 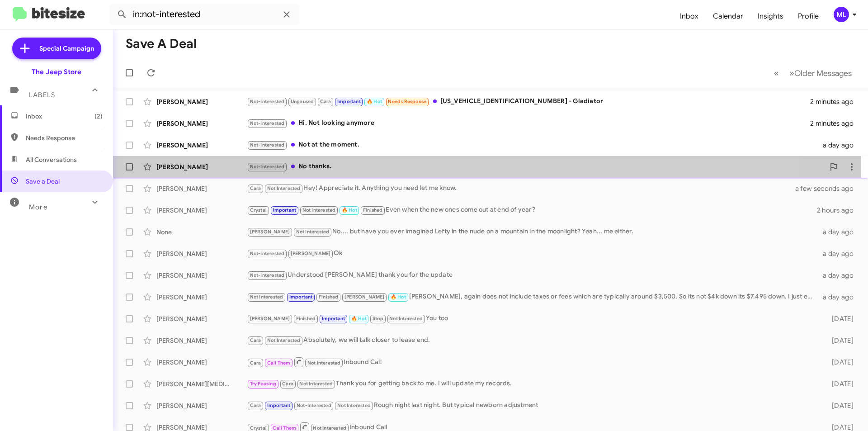 I want to click on div: a few seconds ago, so click(x=833, y=189).